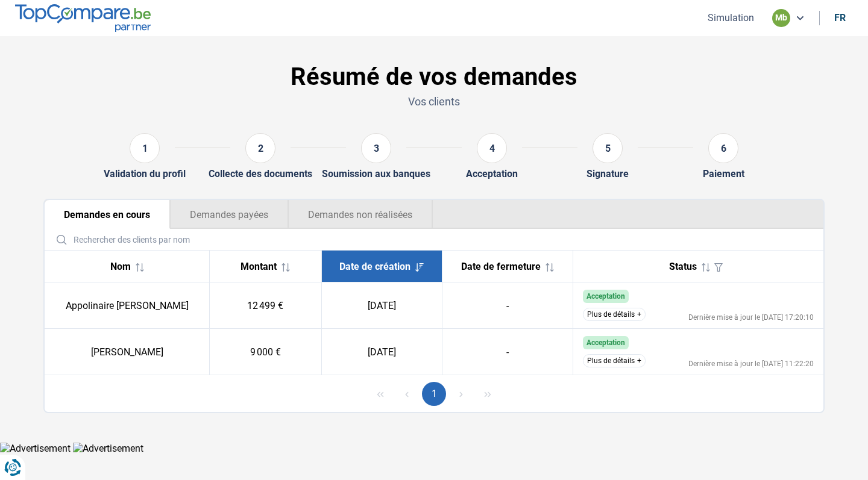 This screenshot has width=868, height=480. I want to click on div: 3, so click(376, 148).